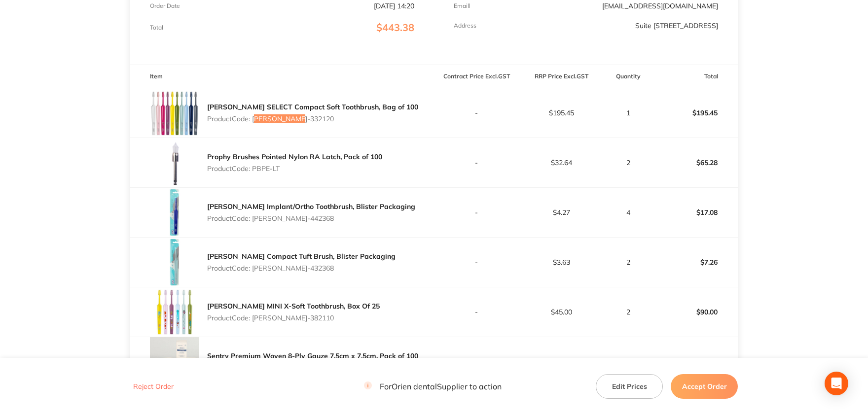 The image size is (868, 415). What do you see at coordinates (395, 27) in the screenshot?
I see `span: $443.38` at bounding box center [395, 27].